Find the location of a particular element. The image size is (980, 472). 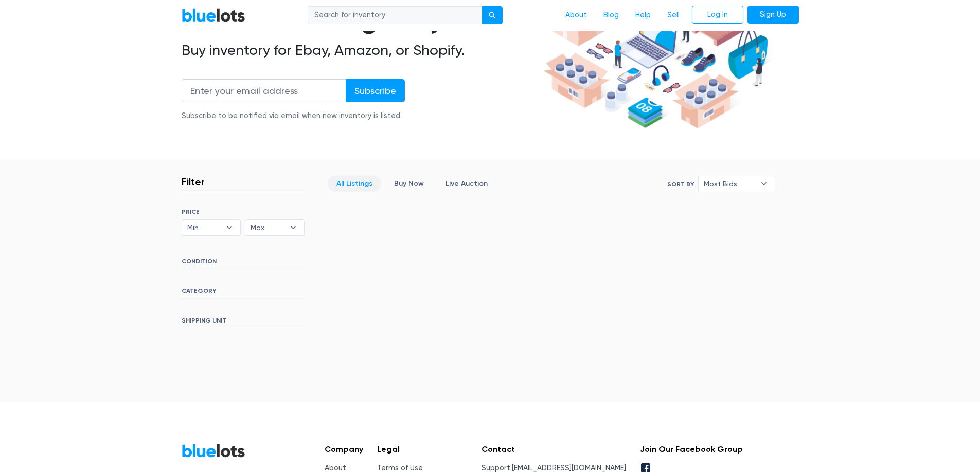

div: Subscribe to be notified via email when new inventory is listed. is located at coordinates (294, 116).